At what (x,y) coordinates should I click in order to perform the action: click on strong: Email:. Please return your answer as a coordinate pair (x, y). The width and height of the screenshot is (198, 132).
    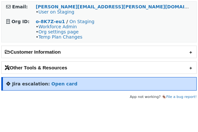
    Looking at the image, I should click on (20, 7).